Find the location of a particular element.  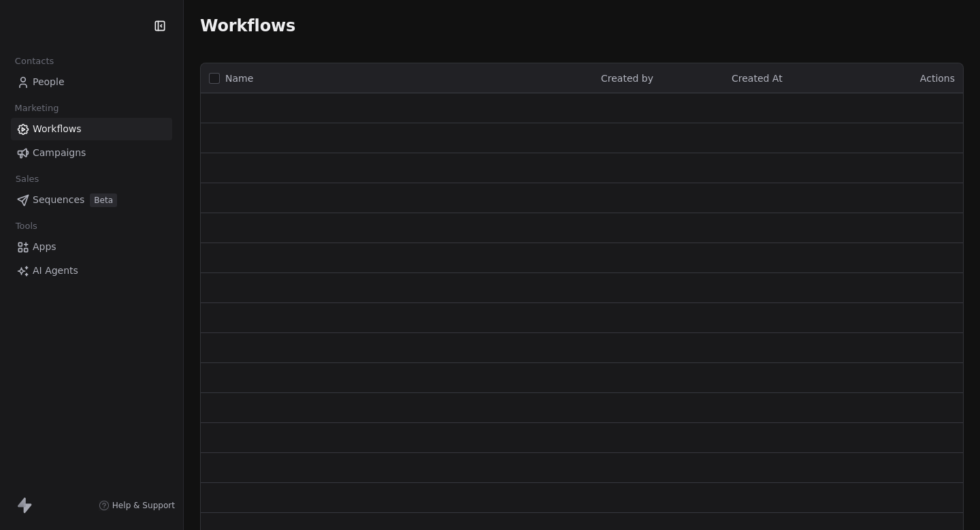

span: Sales is located at coordinates (28, 179).